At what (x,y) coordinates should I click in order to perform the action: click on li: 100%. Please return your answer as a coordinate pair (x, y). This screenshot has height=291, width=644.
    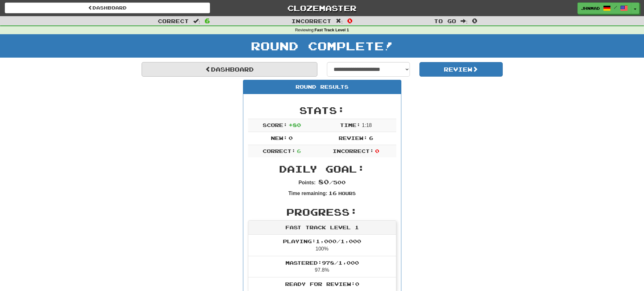
    Looking at the image, I should click on (322, 245).